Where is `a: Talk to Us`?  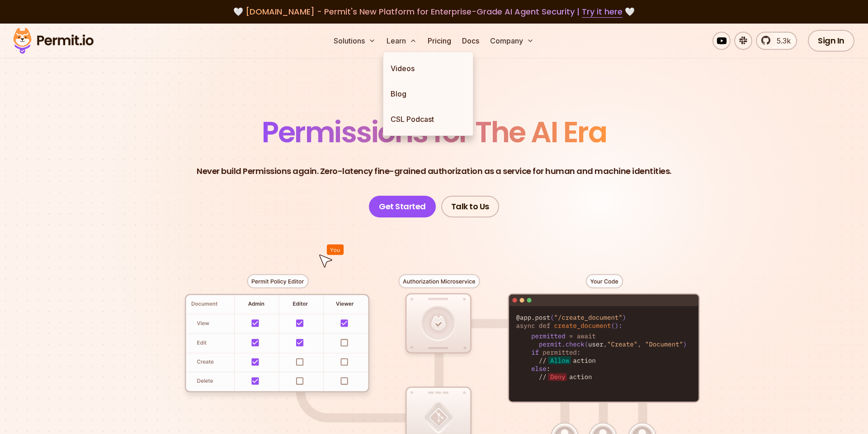
a: Talk to Us is located at coordinates (470, 206).